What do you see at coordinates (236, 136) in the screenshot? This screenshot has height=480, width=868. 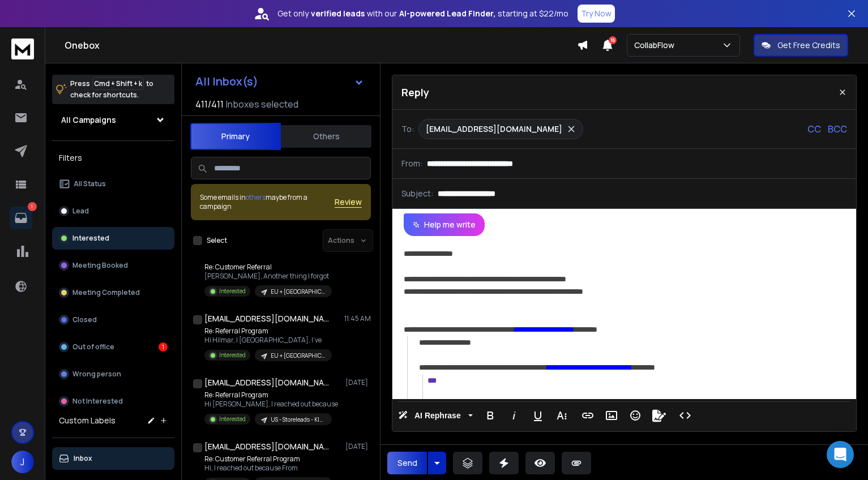 I see `button: Primary` at bounding box center [236, 136].